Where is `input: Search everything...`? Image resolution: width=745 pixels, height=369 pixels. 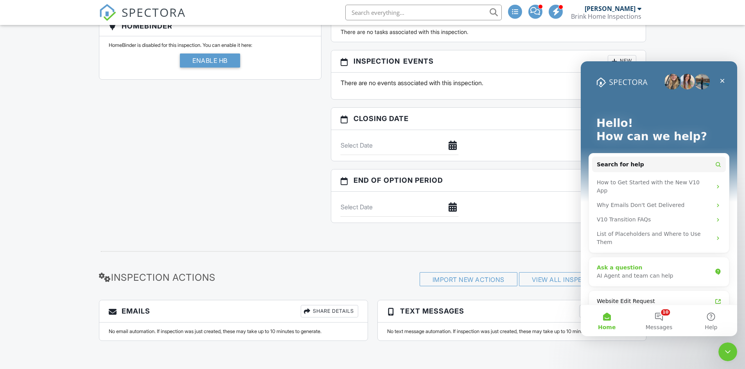 input: Search everything... is located at coordinates (423, 13).